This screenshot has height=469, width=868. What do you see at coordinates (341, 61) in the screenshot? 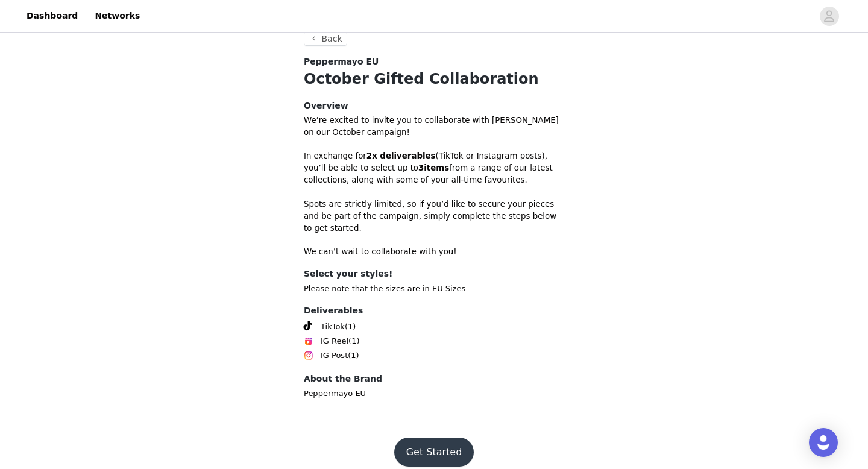
I see `span: Peppermayo EU` at bounding box center [341, 61].